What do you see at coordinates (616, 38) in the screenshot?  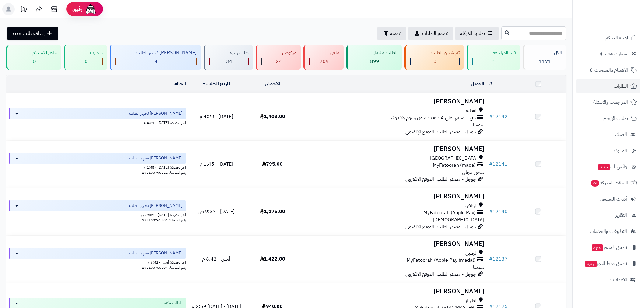 I see `span: لوحة التحكم` at bounding box center [616, 38].